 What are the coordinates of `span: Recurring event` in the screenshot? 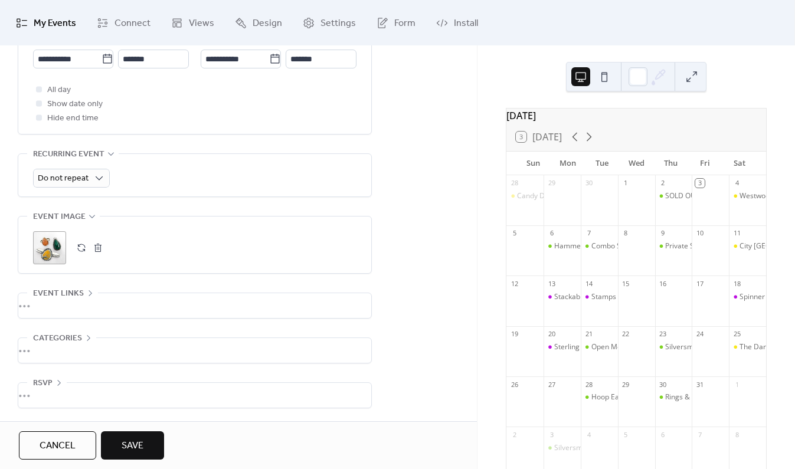 It's located at (68, 155).